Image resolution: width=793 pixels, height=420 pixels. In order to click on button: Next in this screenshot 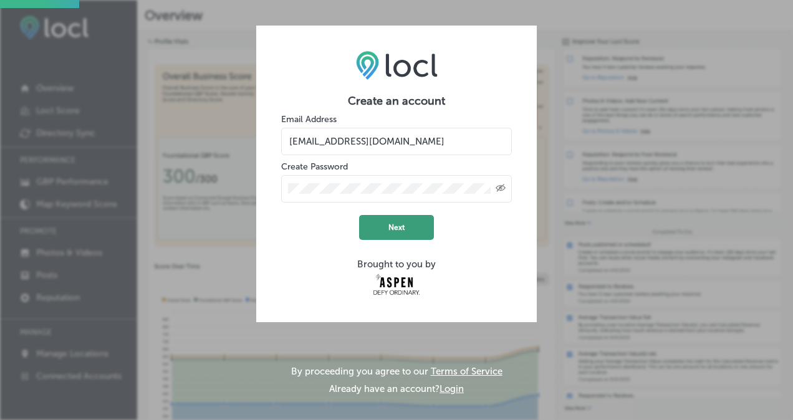, I will do `click(397, 228)`.